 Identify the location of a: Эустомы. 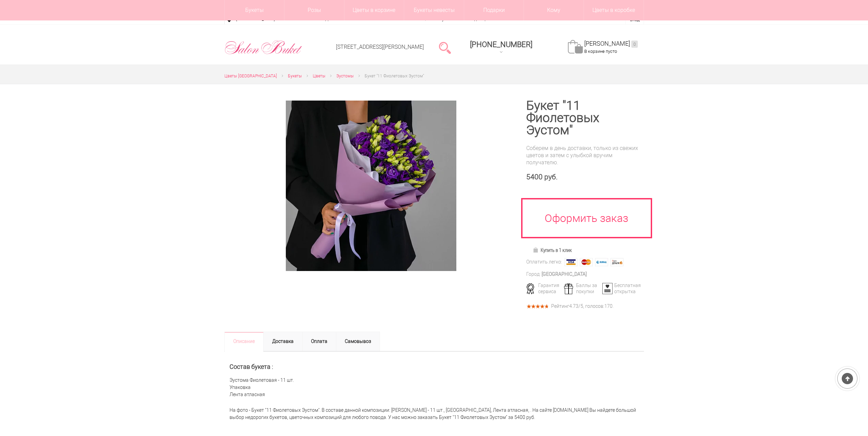
(345, 76).